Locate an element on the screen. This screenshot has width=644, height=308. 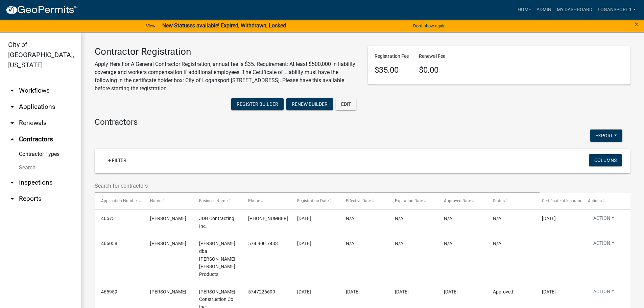
strong: New Statuses available! Expired, Withdrawn, Locked is located at coordinates (224, 25).